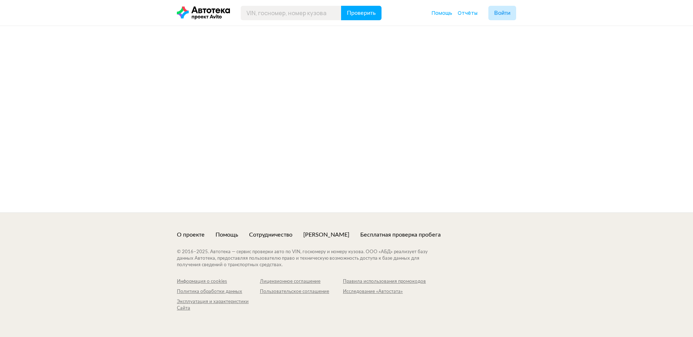 This screenshot has height=337, width=693. Describe the element at coordinates (400, 235) in the screenshot. I see `div: Бесплатная проверка пробега` at that location.